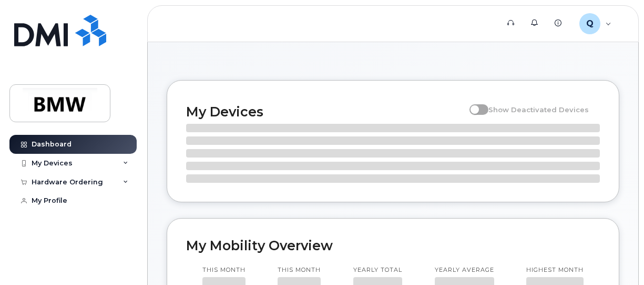 The width and height of the screenshot is (644, 285). Describe the element at coordinates (554, 270) in the screenshot. I see `p: Highest month` at that location.